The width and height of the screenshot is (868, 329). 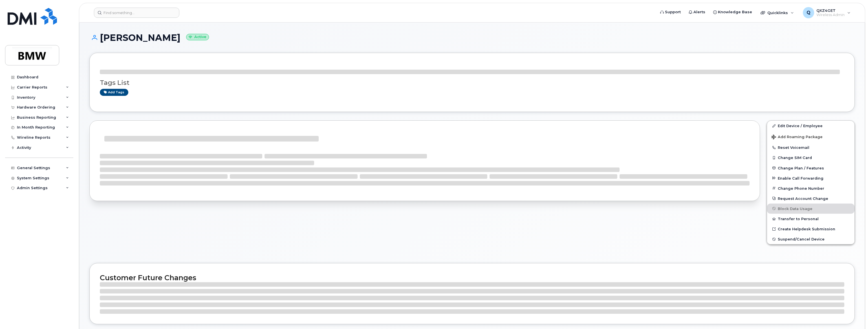 What do you see at coordinates (810, 198) in the screenshot?
I see `button: Request Account Change` at bounding box center [810, 198].